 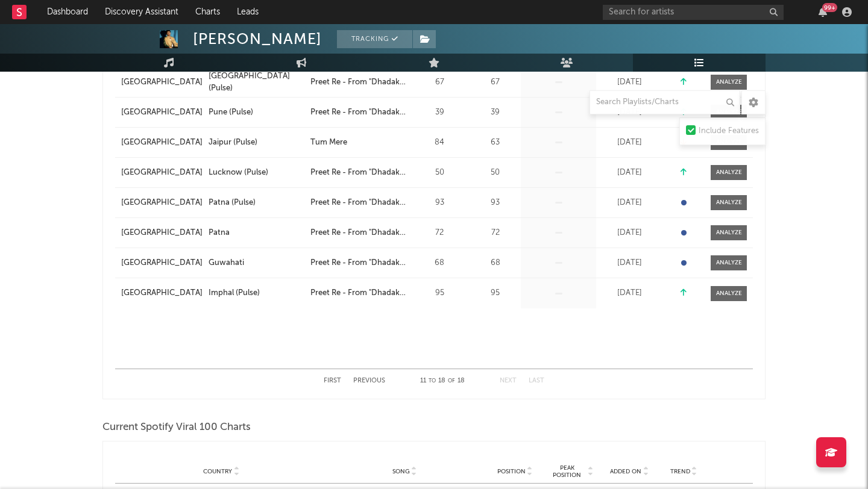 I want to click on span: to, so click(x=432, y=381).